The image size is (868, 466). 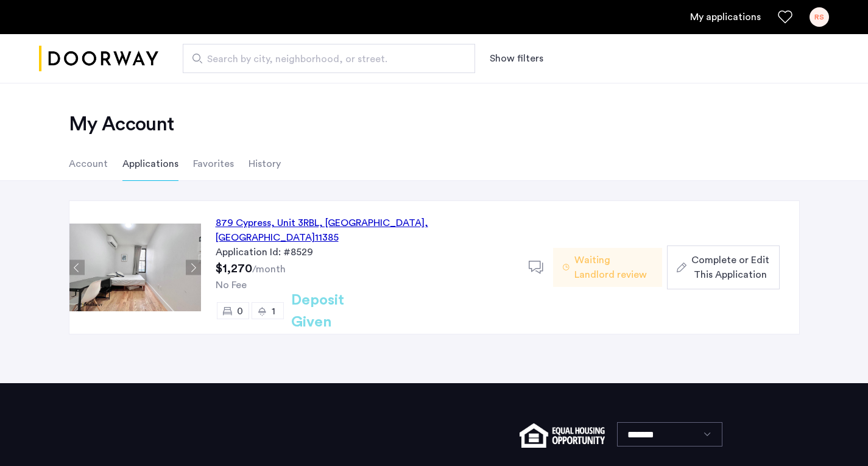 I want to click on img: equal-housing.png, so click(x=562, y=436).